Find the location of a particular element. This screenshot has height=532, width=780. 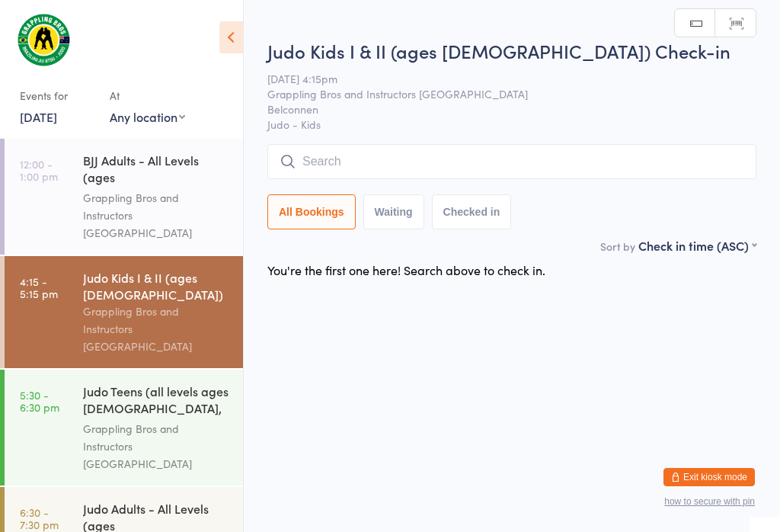

span: Belconnen is located at coordinates (500, 109).